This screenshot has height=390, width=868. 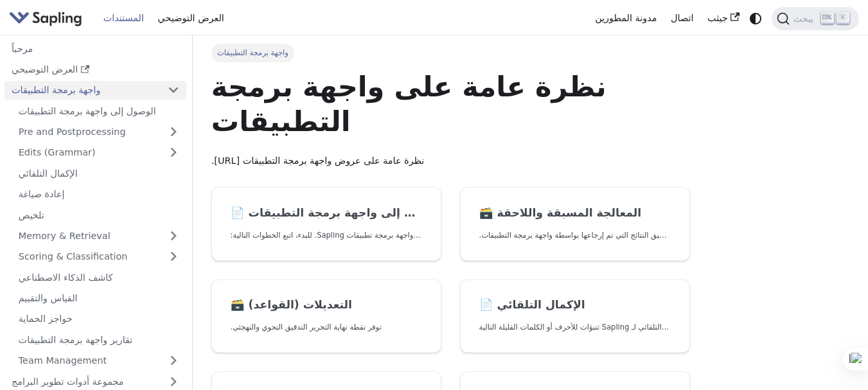 I want to click on a: 📄️ الإكمال التلقائييوفر الإكمال التلقائي لـ Sapling تنبؤات للأحرف أو الكلمات القليلة التالية, so click(x=575, y=316).